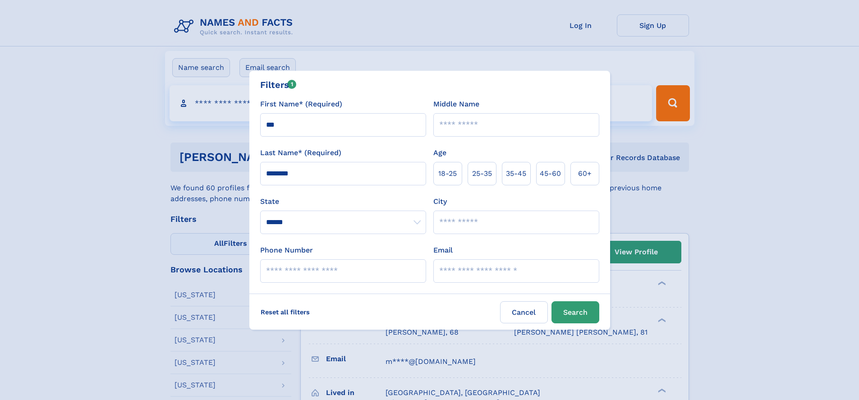 The width and height of the screenshot is (859, 400). I want to click on button: Search, so click(575, 312).